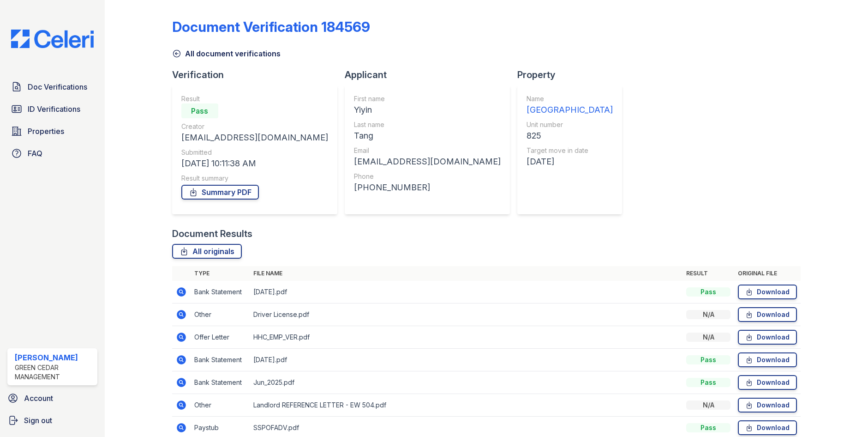 This screenshot has height=437, width=868. What do you see at coordinates (466, 405) in the screenshot?
I see `td: Landlord REFERENCE LETTER - EW 504.pdf` at bounding box center [466, 405].